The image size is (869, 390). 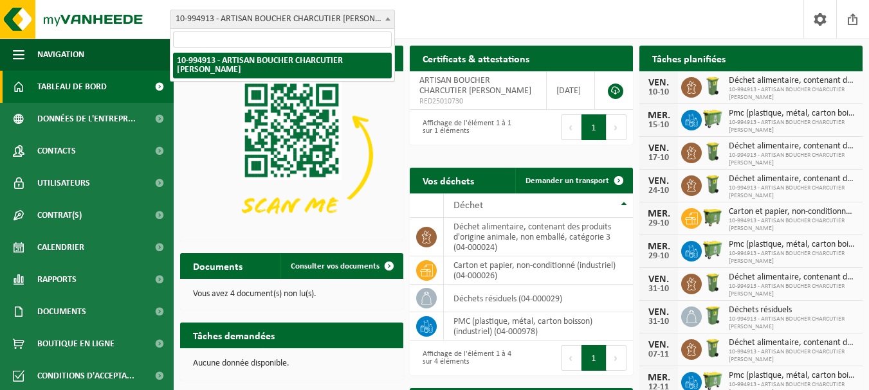 What do you see at coordinates (57, 151) in the screenshot?
I see `span: Contacts` at bounding box center [57, 151].